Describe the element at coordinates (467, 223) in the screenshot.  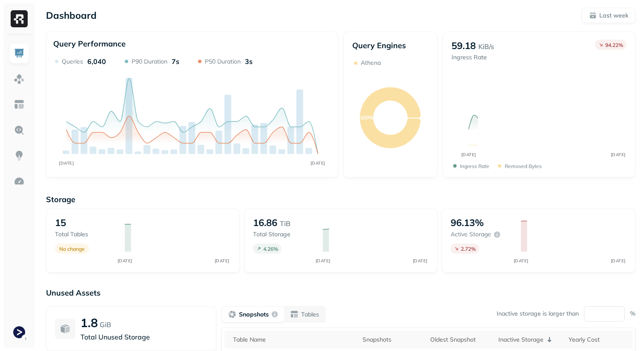
I see `p: 96.13%` at that location.